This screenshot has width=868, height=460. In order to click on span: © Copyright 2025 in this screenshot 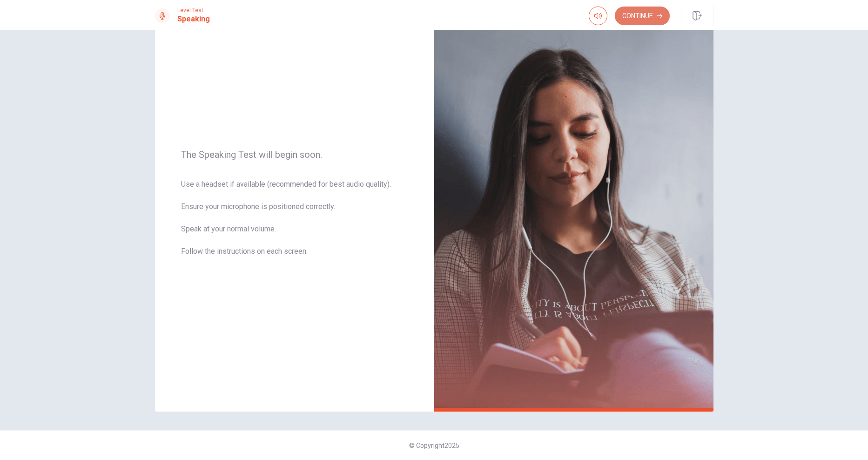, I will do `click(434, 446)`.